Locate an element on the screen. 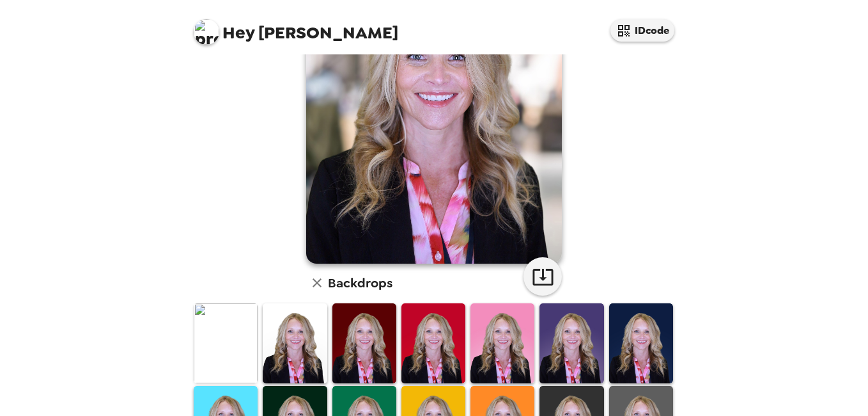 This screenshot has height=416, width=868. img: profile pic is located at coordinates (206, 32).